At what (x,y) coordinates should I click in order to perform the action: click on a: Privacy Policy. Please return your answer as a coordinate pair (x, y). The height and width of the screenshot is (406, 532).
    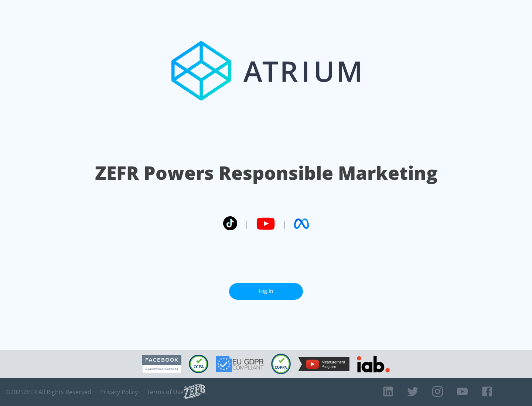
    Looking at the image, I should click on (119, 392).